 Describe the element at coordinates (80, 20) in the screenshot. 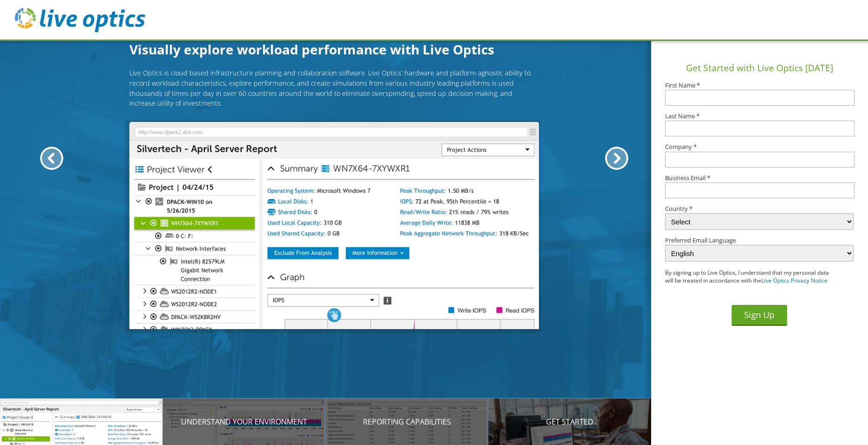

I see `img: live_optics_svg.svg` at that location.